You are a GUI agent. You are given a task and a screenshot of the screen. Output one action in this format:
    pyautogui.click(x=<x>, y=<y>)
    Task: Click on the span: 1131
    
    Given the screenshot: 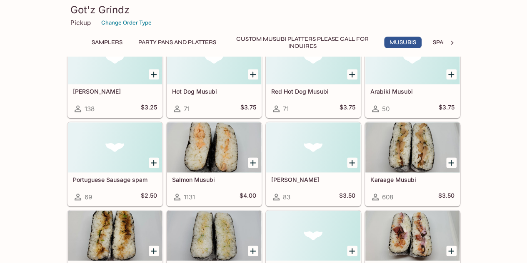 What is the action you would take?
    pyautogui.click(x=189, y=197)
    